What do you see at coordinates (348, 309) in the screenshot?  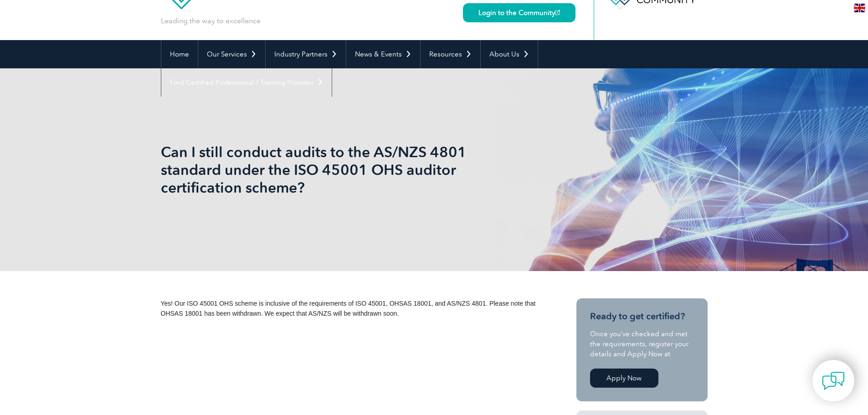 I see `span: Yes! Our ISO 45001 OHS scheme is inclusive of the requirements of ISO 45001, OHSAS 18001, and AS/...` at bounding box center [348, 309].